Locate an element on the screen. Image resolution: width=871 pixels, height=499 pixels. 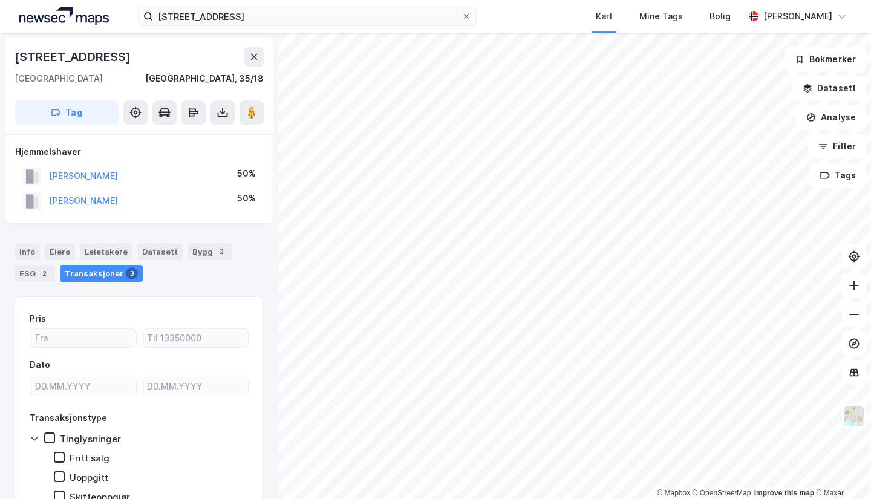
img: logo.a4113a55bc3d86da70a041830d287a7e.svg is located at coordinates (64, 16).